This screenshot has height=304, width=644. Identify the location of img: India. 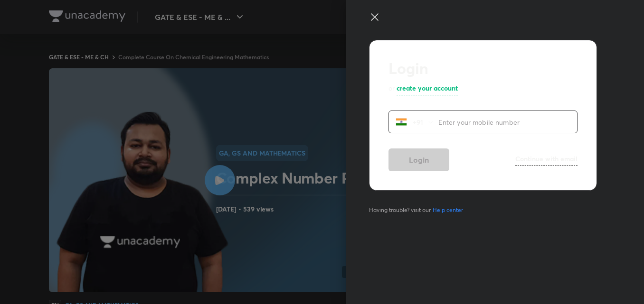
(401, 122).